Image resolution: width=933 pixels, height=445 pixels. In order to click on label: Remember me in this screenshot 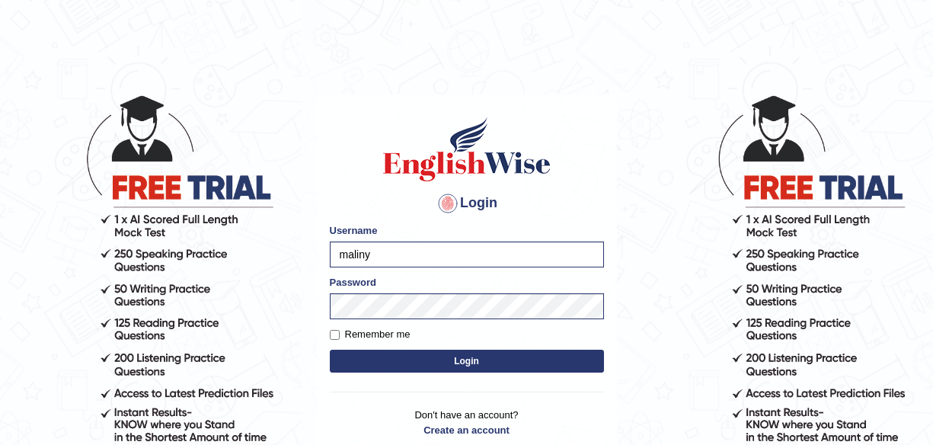, I will do `click(370, 334)`.